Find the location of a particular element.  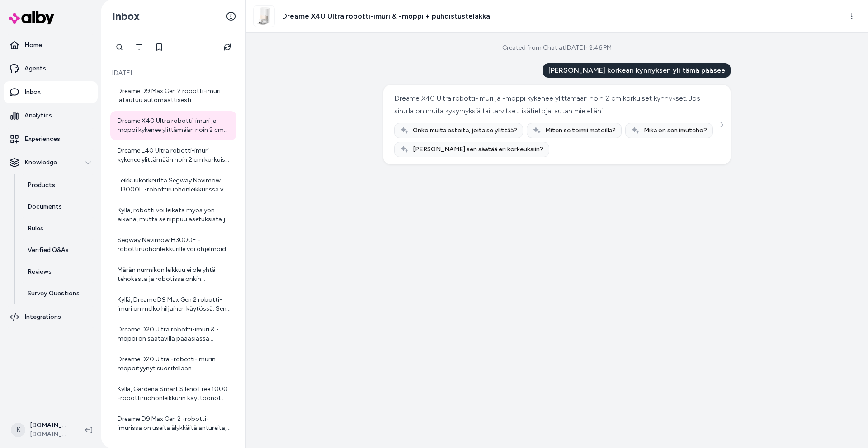

p: Reviews is located at coordinates (39, 272).